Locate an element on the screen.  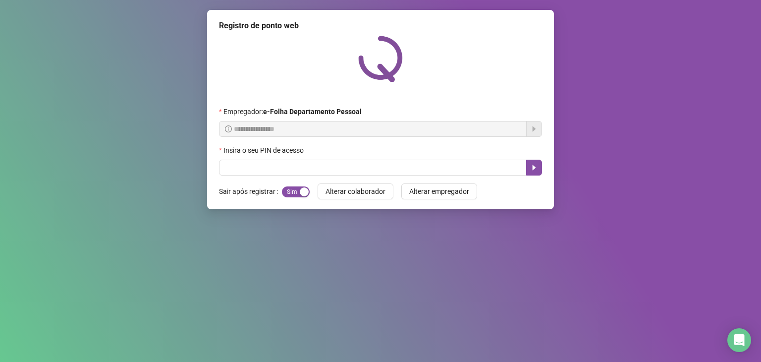
span: Alterar empregador is located at coordinates (439, 191).